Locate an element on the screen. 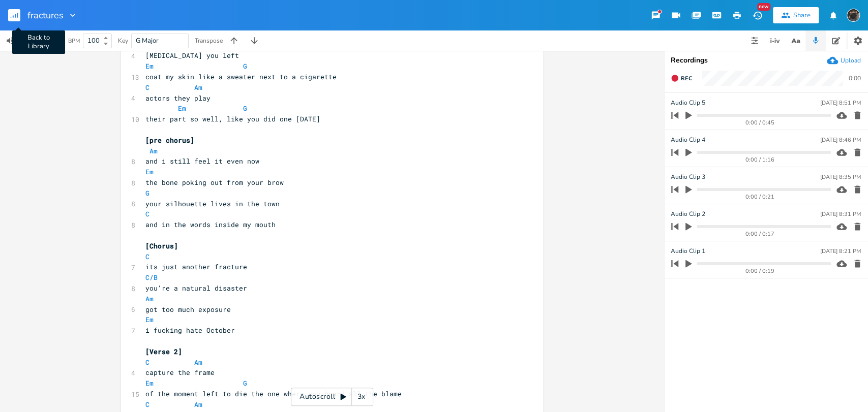 This screenshot has height=412, width=868. button: Share is located at coordinates (796, 15).